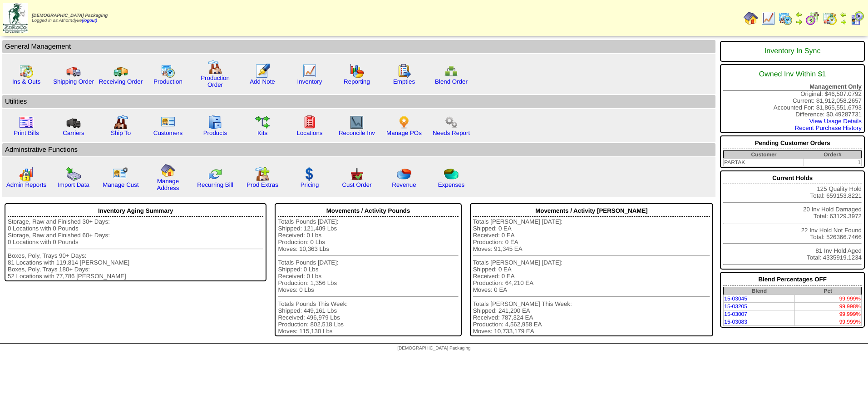 This screenshot has height=420, width=868. What do you see at coordinates (357, 71) in the screenshot?
I see `img: graph.gif` at bounding box center [357, 71].